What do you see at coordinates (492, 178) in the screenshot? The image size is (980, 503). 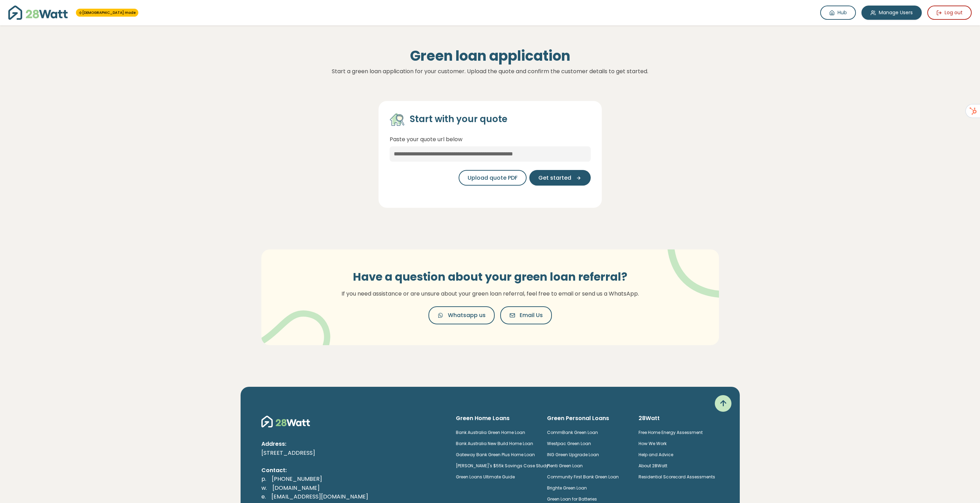 I see `span: Upload quote PDF` at bounding box center [492, 178].